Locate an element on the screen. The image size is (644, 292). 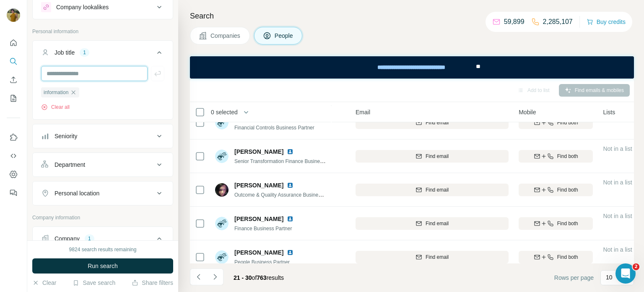
span: information is located at coordinates (56, 92).